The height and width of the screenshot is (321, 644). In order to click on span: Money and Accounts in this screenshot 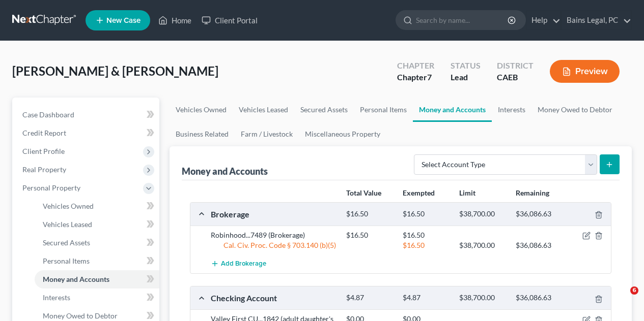, I will do `click(76, 279)`.